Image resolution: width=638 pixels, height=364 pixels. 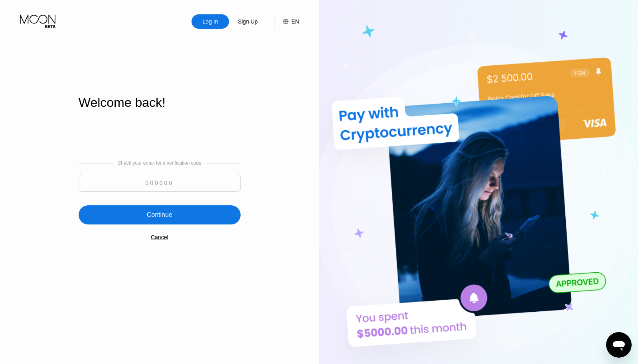 I want to click on div: Sign Up, so click(x=248, y=22).